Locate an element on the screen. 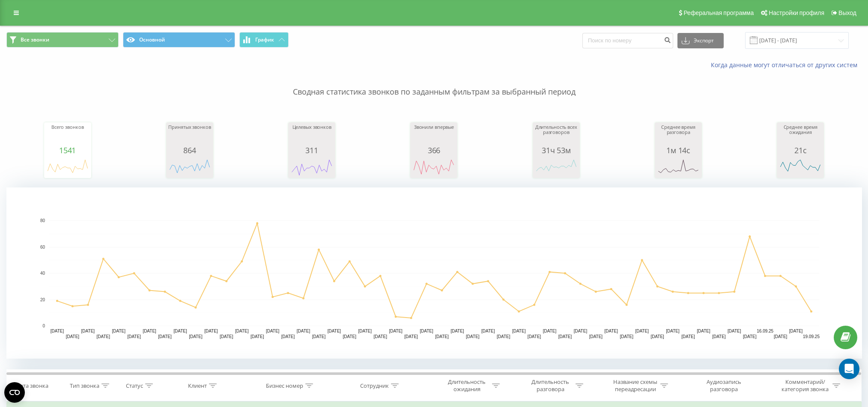 The image size is (868, 407). text: 0 is located at coordinates (44, 325).